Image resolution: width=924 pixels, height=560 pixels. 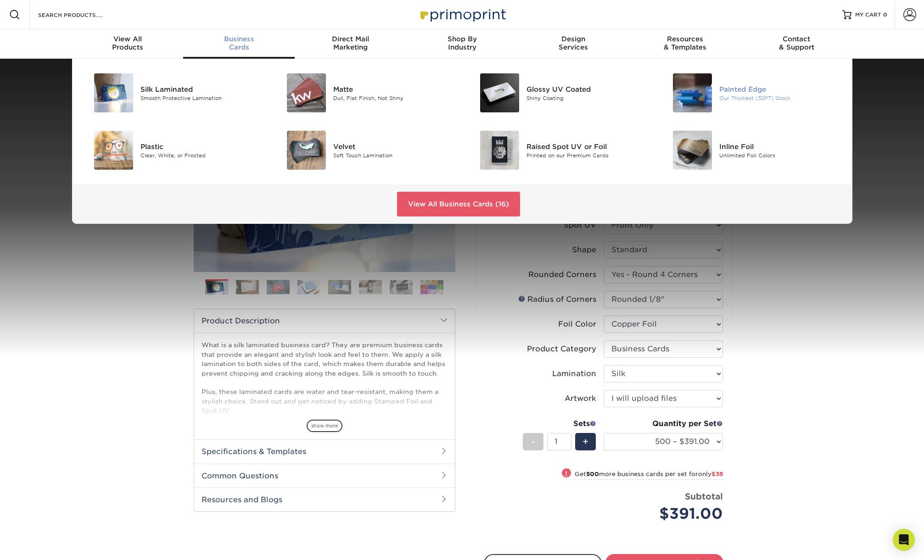 What do you see at coordinates (663, 424) in the screenshot?
I see `div: Quantity per Set` at bounding box center [663, 424].